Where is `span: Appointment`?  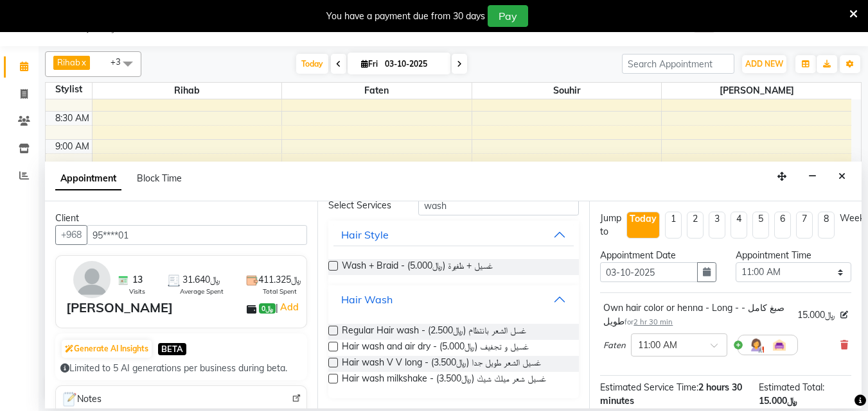 span: Appointment is located at coordinates (88, 179).